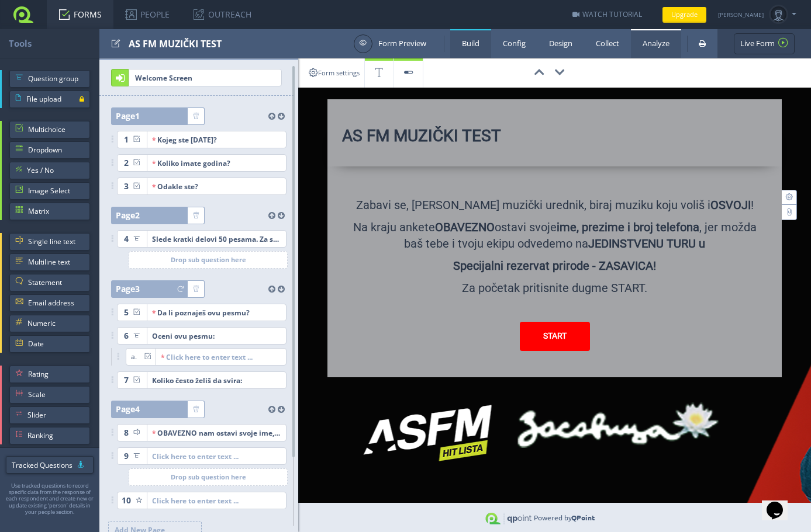  I want to click on span: 10, so click(127, 501).